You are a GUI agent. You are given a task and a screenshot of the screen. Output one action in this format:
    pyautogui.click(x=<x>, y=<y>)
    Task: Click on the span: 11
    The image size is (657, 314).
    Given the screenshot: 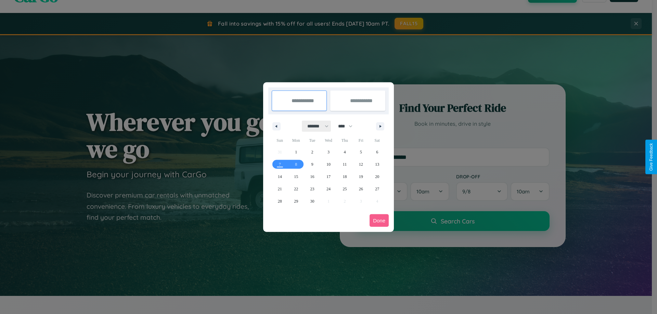 What is the action you would take?
    pyautogui.click(x=345, y=165)
    